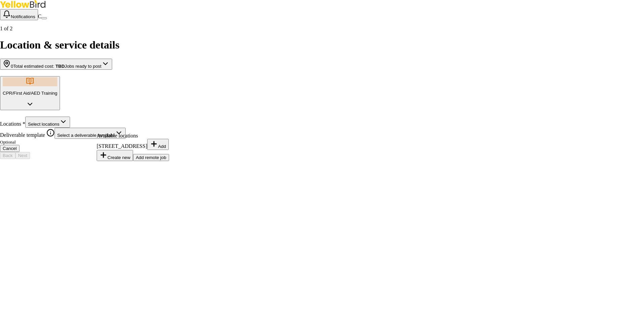 Image resolution: width=644 pixels, height=310 pixels. I want to click on button: Add, so click(158, 144).